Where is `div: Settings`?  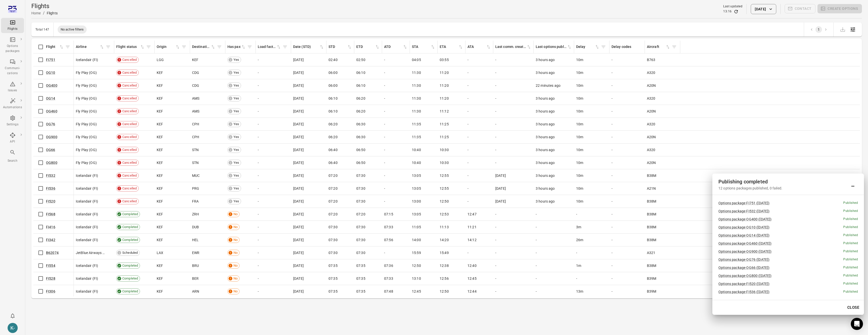
div: Settings is located at coordinates (12, 124).